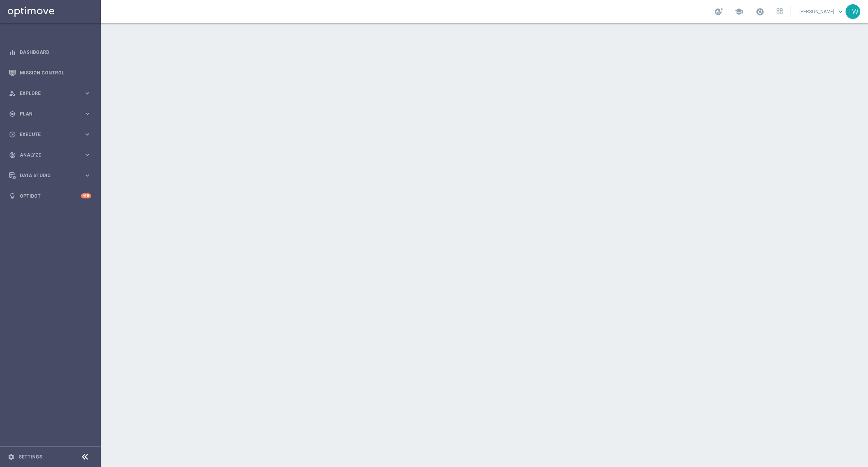  I want to click on button: Data Studio keyboard_arrow_right, so click(50, 176).